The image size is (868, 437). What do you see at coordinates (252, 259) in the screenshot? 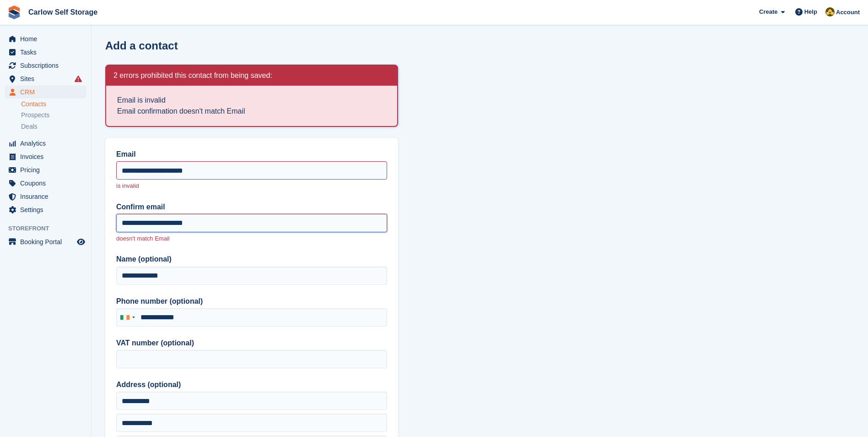
I see `label: Name (optional)` at bounding box center [252, 259].